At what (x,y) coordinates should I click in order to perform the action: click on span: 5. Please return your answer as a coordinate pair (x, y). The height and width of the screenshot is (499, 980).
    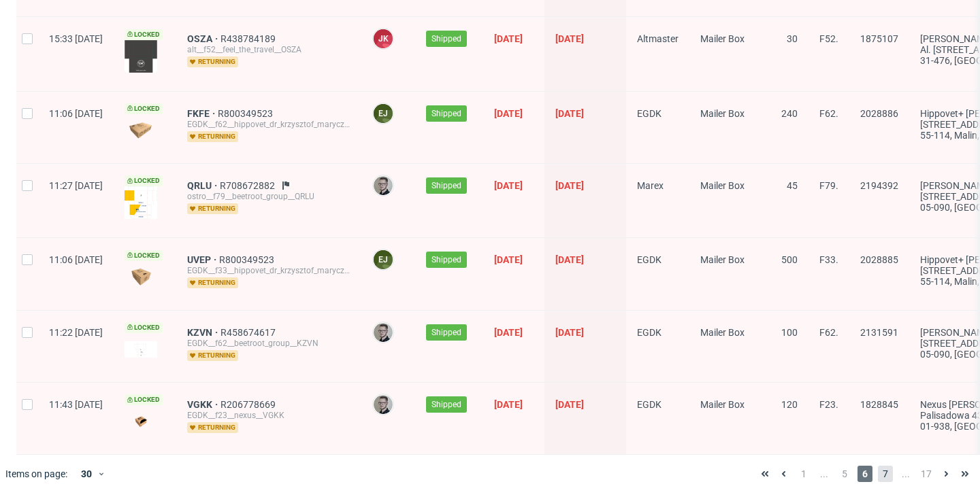
    Looking at the image, I should click on (844, 474).